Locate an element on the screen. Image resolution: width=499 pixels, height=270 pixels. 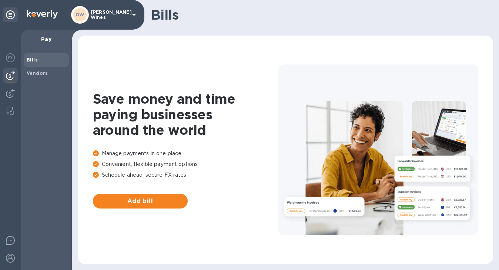
b: Bills is located at coordinates (32, 60).